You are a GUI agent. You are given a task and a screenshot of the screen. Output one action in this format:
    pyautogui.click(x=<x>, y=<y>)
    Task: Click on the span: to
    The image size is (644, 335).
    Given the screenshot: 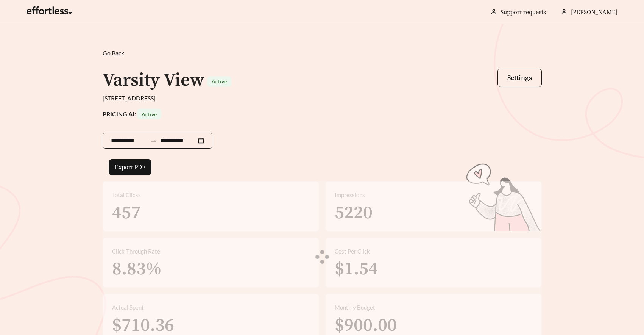 What is the action you would take?
    pyautogui.click(x=154, y=140)
    